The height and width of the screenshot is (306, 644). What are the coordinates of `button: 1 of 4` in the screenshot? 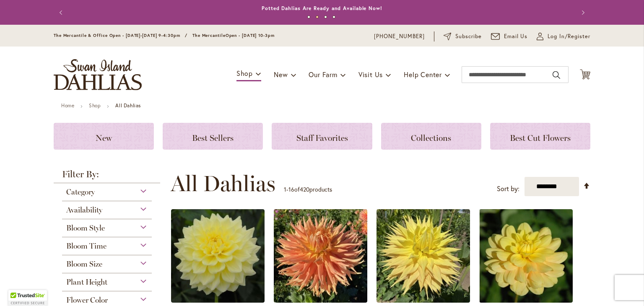 It's located at (309, 17).